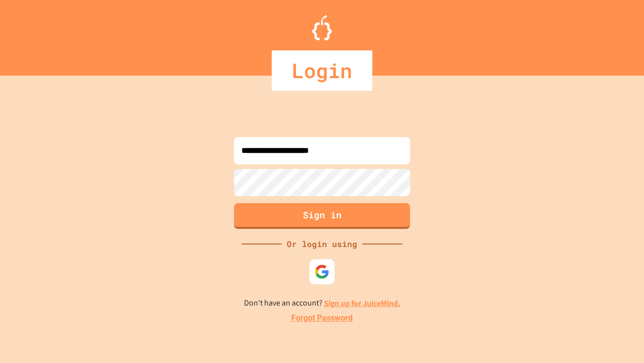 The image size is (644, 363). I want to click on p: Don't have an account?, so click(322, 303).